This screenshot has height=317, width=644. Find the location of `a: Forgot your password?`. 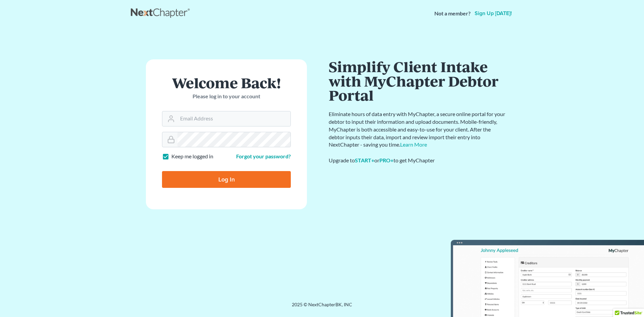

a: Forgot your password? is located at coordinates (263, 156).